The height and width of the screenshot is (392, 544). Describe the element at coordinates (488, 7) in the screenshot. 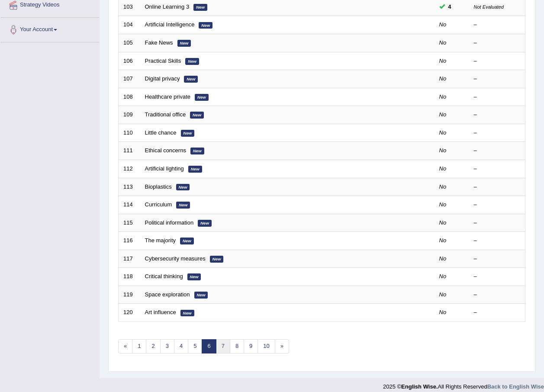

I see `small: Not Evaluated` at that location.